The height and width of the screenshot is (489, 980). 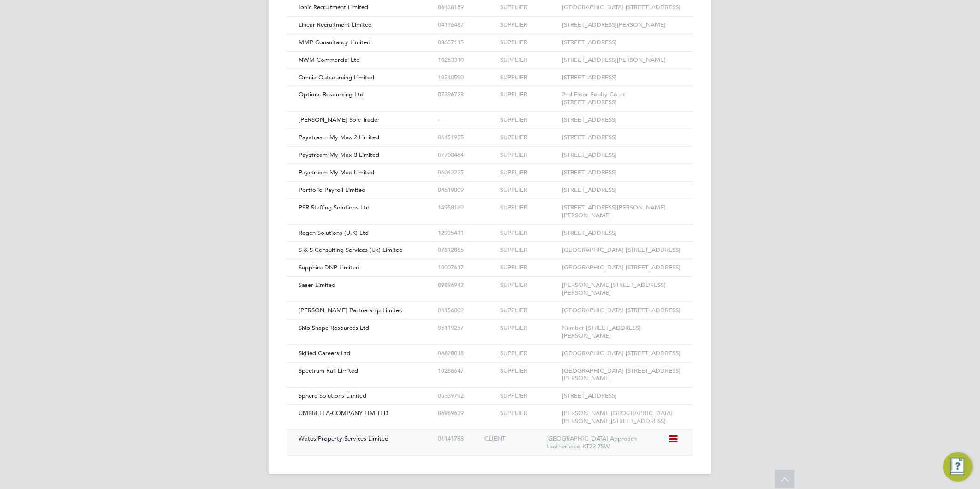 I want to click on div: 12935411, so click(x=466, y=233).